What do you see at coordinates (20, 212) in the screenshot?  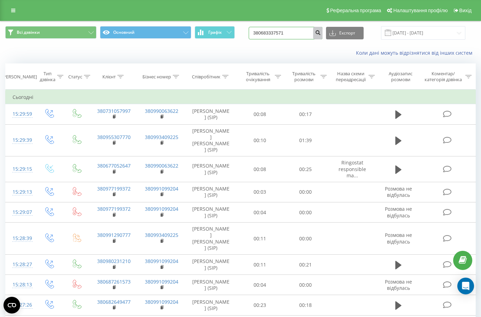 I see `div: 15:29:07` at bounding box center [20, 212].